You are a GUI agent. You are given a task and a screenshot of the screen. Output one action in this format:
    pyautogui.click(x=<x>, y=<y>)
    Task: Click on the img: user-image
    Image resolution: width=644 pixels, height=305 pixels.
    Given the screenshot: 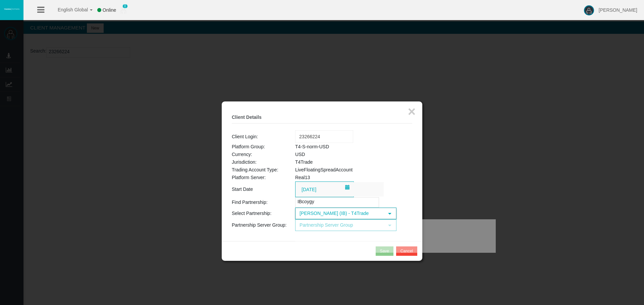 What is the action you would take?
    pyautogui.click(x=589, y=10)
    